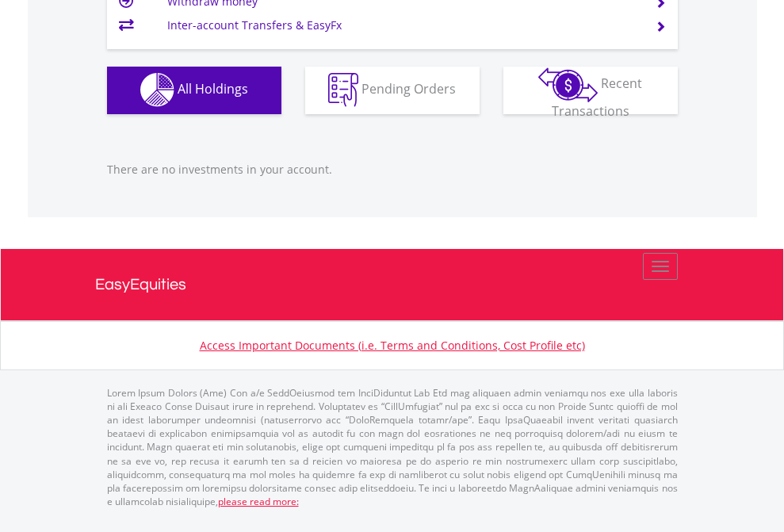 Image resolution: width=784 pixels, height=532 pixels. What do you see at coordinates (392, 284) in the screenshot?
I see `div: EasyEquities` at bounding box center [392, 284].